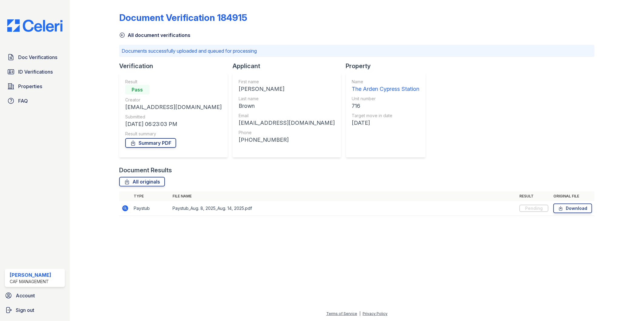 The width and height of the screenshot is (644, 321). I want to click on a: Name The Arden Cypress Station, so click(386, 86).